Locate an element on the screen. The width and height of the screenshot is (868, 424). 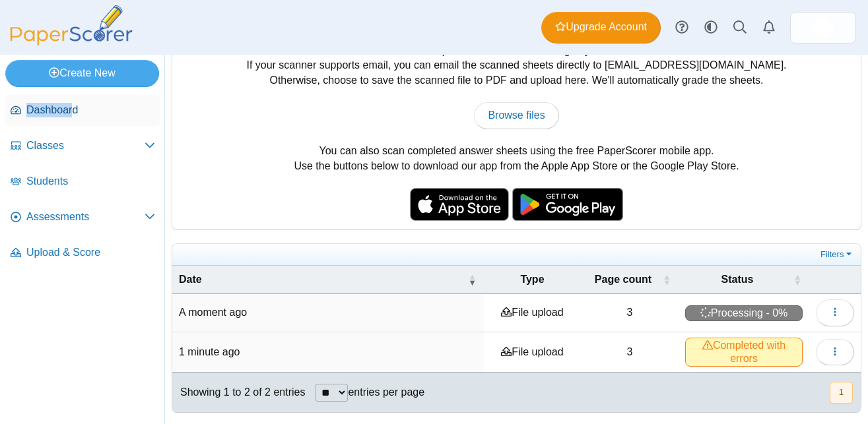
span: Browse files is located at coordinates (516, 115).